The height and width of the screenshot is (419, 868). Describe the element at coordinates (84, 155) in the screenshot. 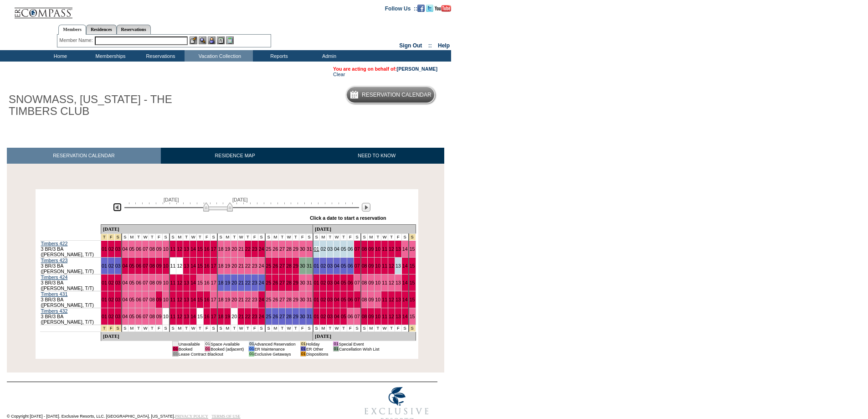

I see `a: RESERVATION CALENDAR` at that location.